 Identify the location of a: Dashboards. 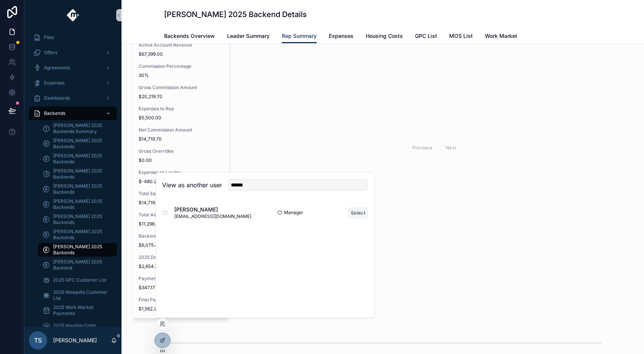
(73, 98).